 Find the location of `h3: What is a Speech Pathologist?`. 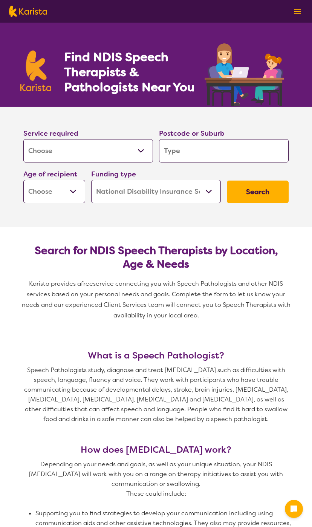

h3: What is a Speech Pathologist? is located at coordinates (156, 356).